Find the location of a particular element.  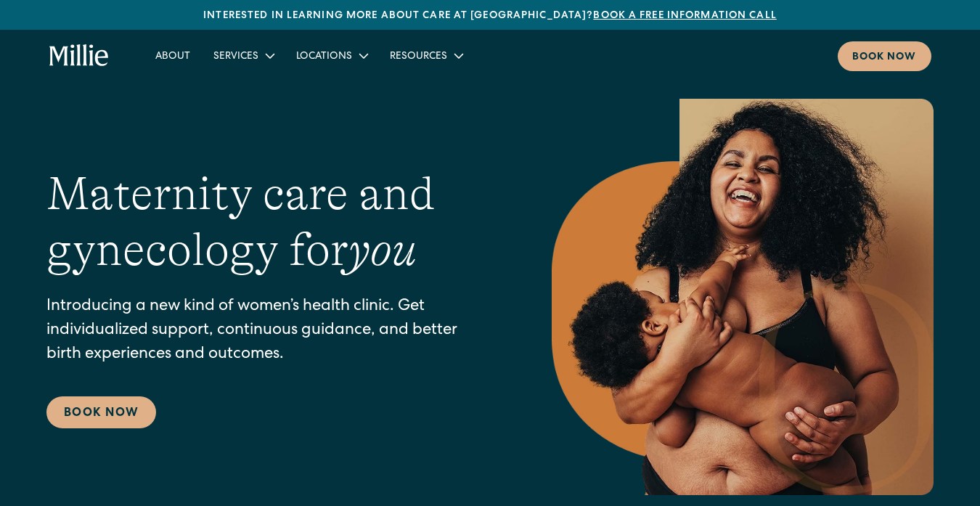

a: Book now is located at coordinates (884, 56).